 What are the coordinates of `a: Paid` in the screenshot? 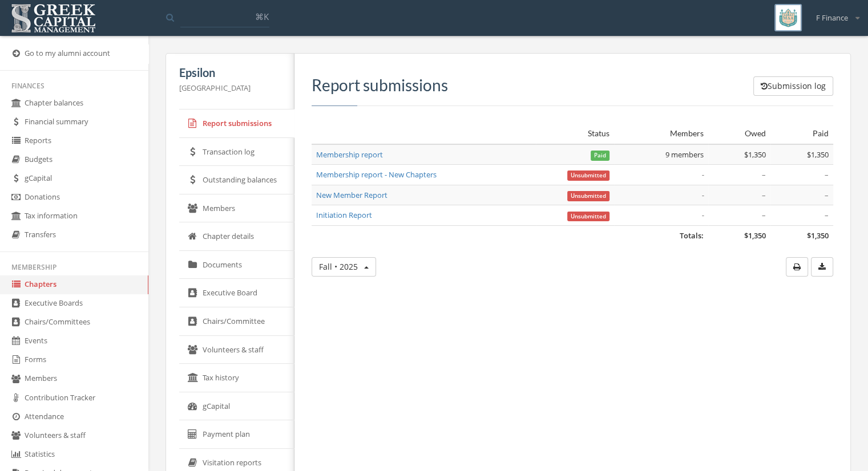 It's located at (600, 154).